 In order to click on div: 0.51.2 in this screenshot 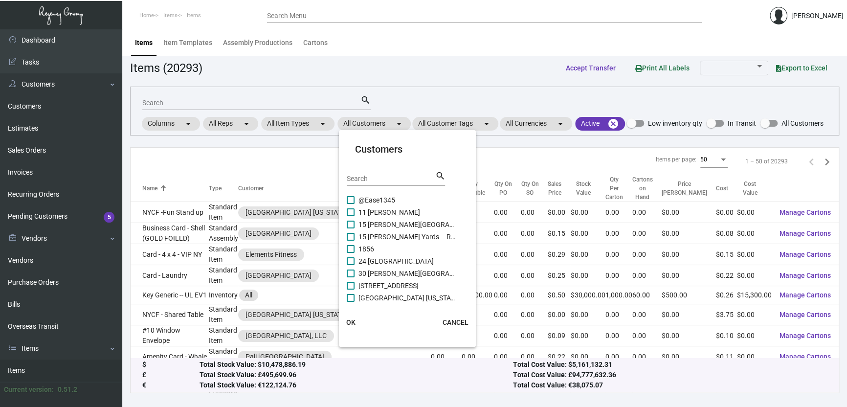, I will do `click(67, 389)`.